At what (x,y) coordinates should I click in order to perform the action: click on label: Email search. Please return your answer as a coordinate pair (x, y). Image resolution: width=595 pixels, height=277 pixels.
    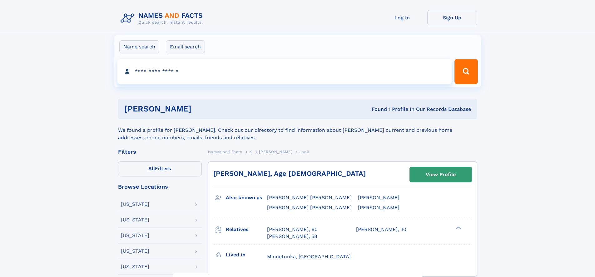
    Looking at the image, I should click on (185, 47).